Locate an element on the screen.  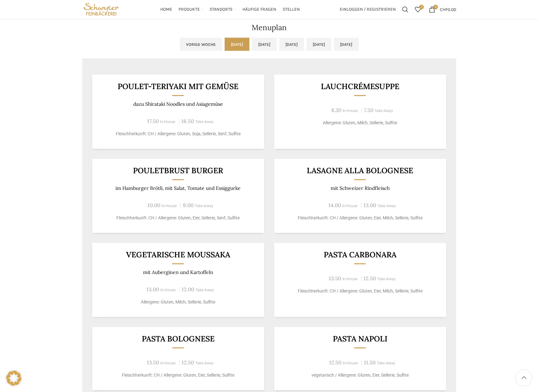
a: Suchen is located at coordinates (405, 9).